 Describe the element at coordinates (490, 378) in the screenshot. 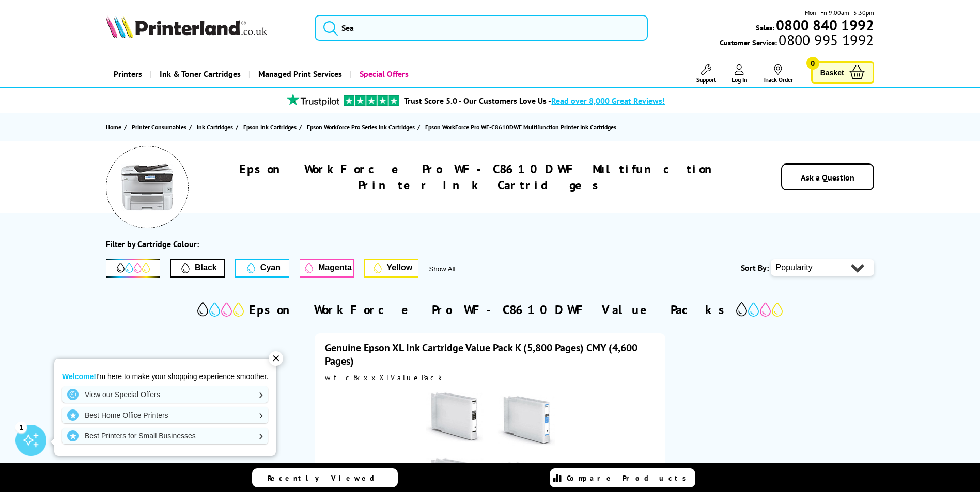

I see `div: wf-c8xxxXLValuePack` at that location.